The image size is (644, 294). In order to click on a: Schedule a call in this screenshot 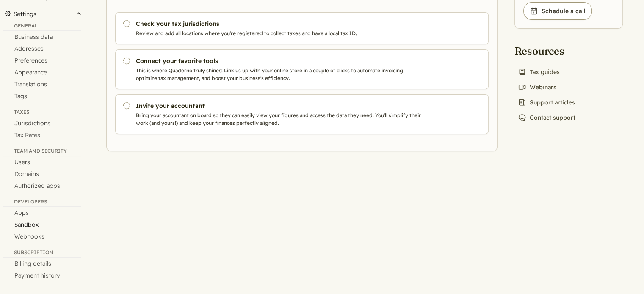, I will do `click(557, 11)`.